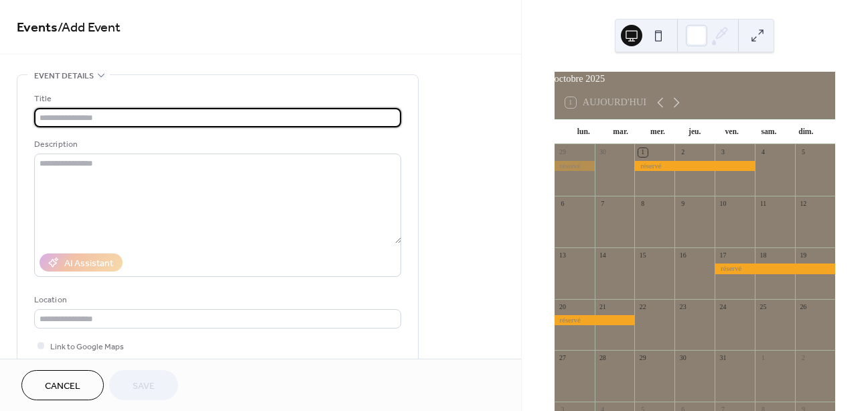 The width and height of the screenshot is (868, 411). What do you see at coordinates (764, 307) in the screenshot?
I see `div: 25` at bounding box center [764, 307].